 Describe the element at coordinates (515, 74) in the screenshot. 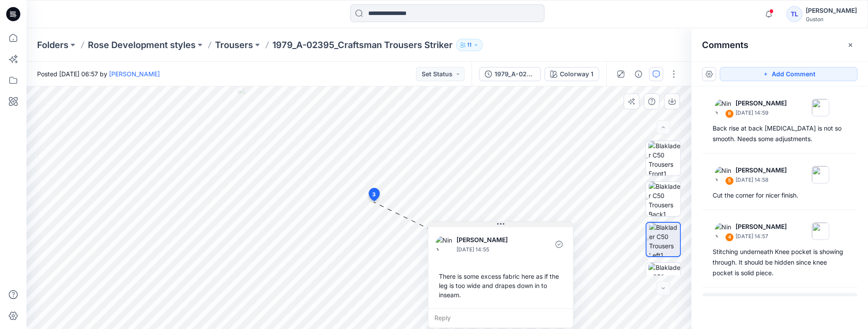

I see `div: 1979_A-02395_Craftsman Trousers Striker` at that location.